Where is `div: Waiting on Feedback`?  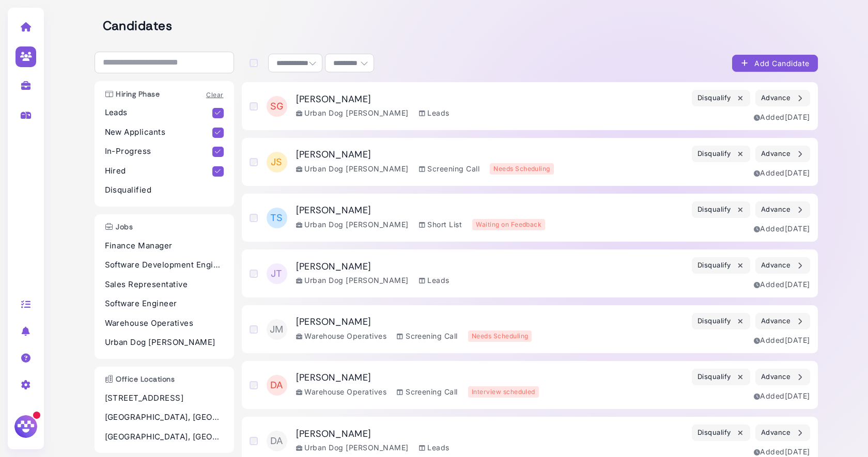
div: Waiting on Feedback is located at coordinates (508, 224).